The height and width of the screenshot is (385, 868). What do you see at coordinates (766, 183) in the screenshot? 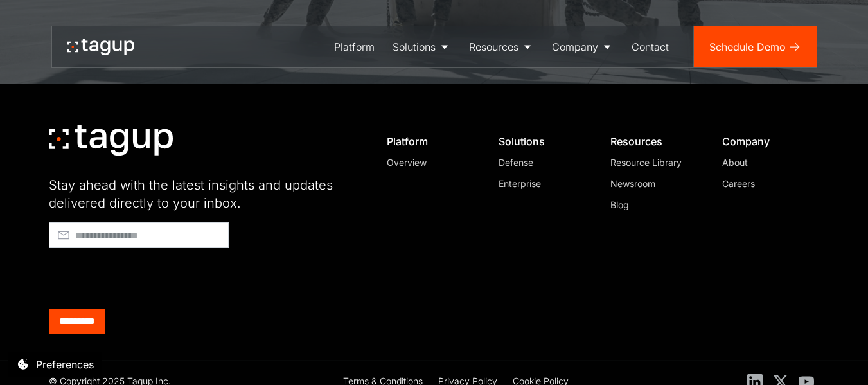
I see `div: Careers` at bounding box center [766, 183].